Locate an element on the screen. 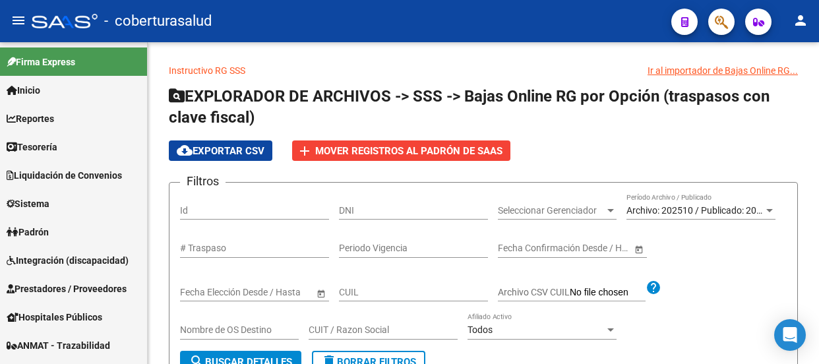  span: Tesorería is located at coordinates (32, 147).